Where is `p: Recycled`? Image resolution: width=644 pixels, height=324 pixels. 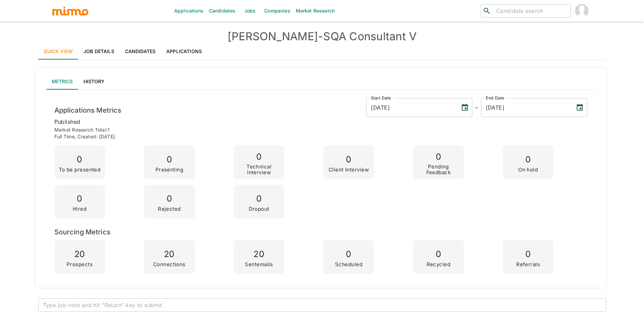 p: Recycled is located at coordinates (438, 264).